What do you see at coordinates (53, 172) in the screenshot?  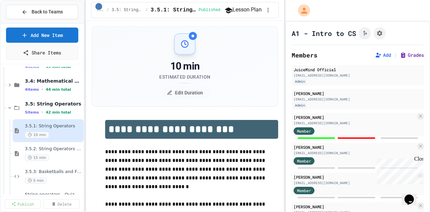 I see `span: 3.5.3: Basketballs and Footballs` at bounding box center [53, 172].